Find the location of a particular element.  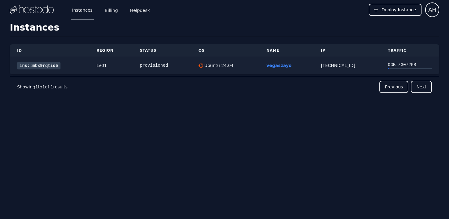

img: Logo is located at coordinates (32, 10).